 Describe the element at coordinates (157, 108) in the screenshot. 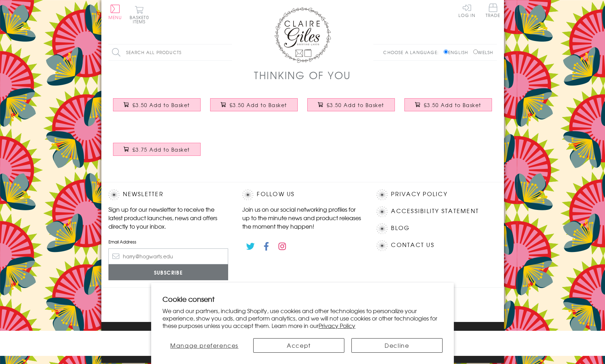

I see `a: Sympathy, Sorry, Thinking of you Card, Blue Star, Embellished with a padded star £3.50 Add to Basket` at that location.